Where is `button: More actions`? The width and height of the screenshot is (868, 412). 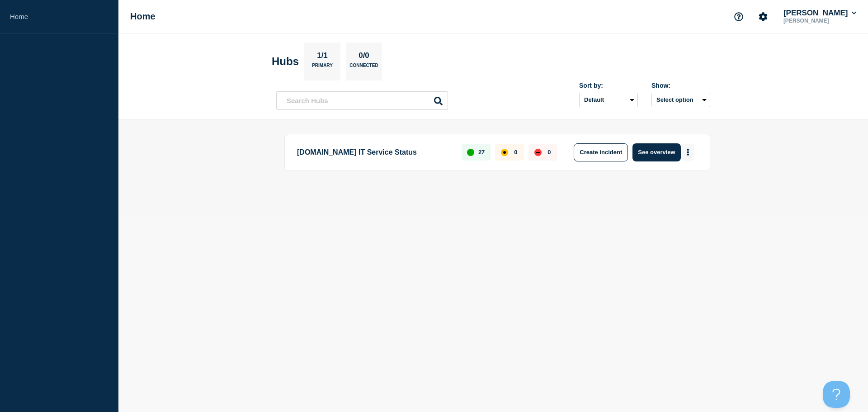
button: More actions is located at coordinates (688, 152).